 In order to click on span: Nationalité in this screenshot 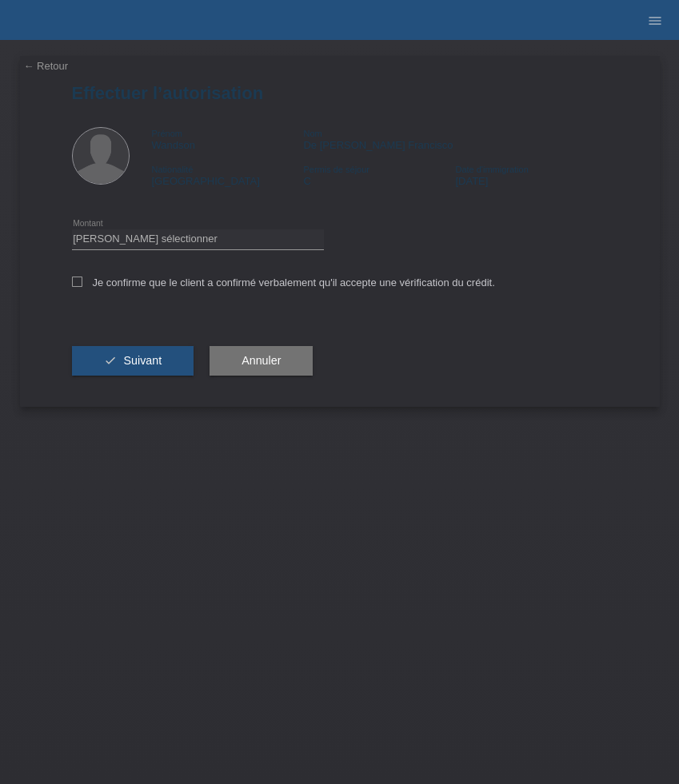, I will do `click(172, 169)`.